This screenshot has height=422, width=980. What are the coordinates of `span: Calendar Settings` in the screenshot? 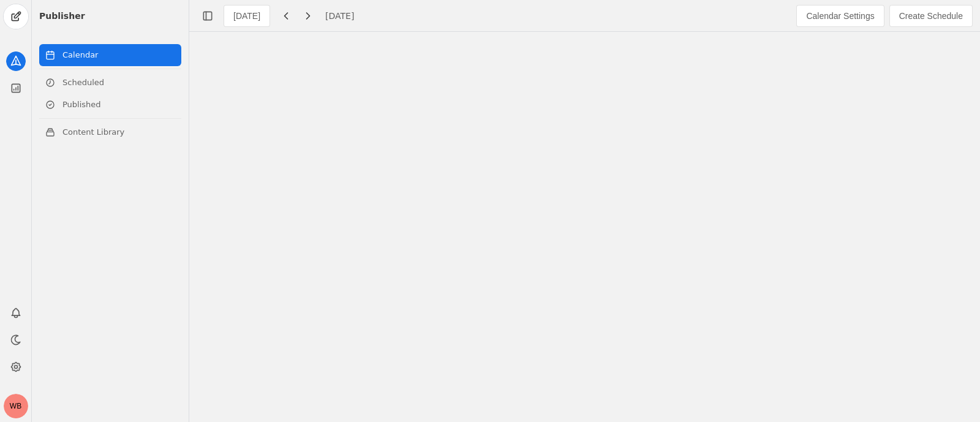 It's located at (840, 16).